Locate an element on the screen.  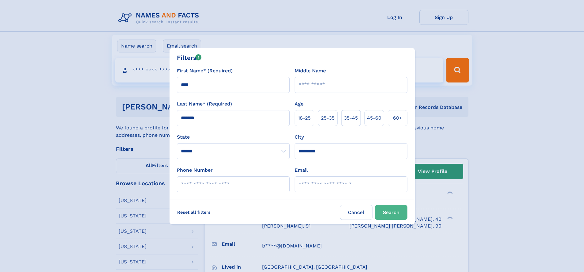
label: First Name* (Required) is located at coordinates (205, 71).